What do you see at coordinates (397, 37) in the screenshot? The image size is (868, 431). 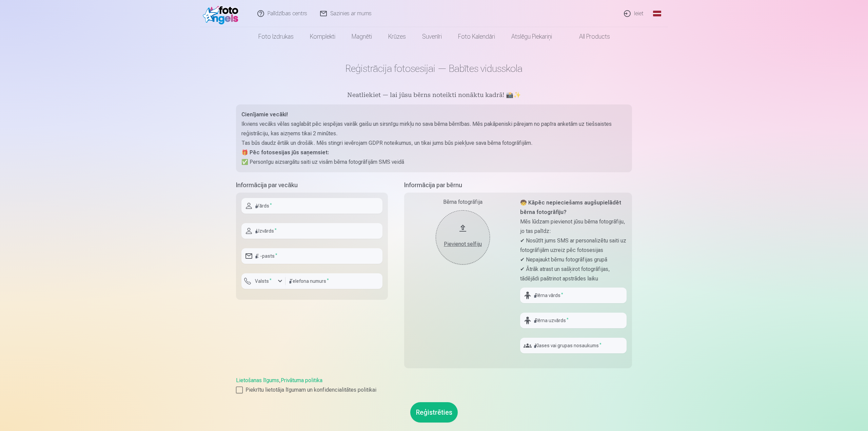 I see `a: Krūzes` at bounding box center [397, 37].